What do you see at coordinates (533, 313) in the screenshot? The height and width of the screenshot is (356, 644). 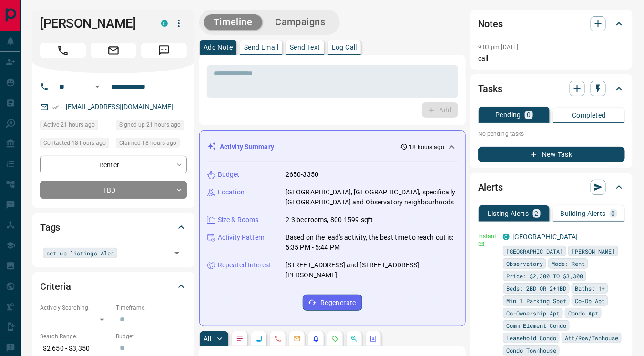 I see `span: Co-Ownership Apt` at bounding box center [533, 313].